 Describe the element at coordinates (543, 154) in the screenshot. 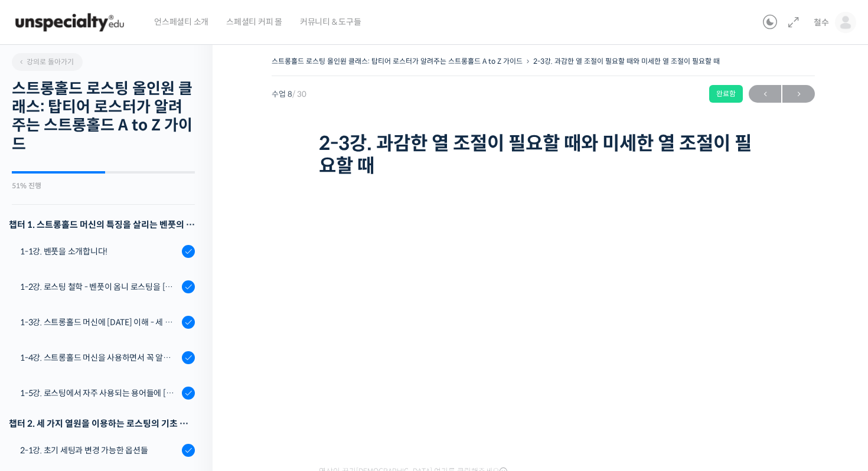

I see `h1: 2-3강. 과감한 열 조절이 필요할 때와 미세한 열 조절이 필요할 때` at that location.